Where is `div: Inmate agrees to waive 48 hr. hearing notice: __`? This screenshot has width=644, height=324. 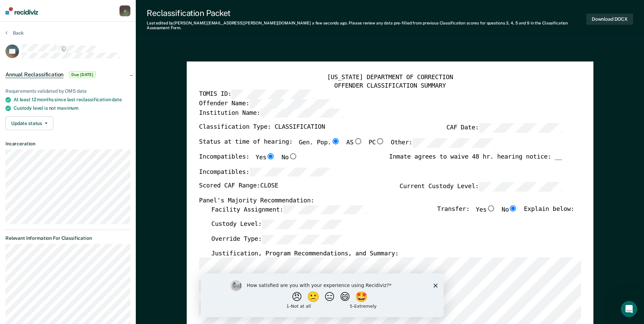
div: Inmate agrees to waive 48 hr. hearing notice: __ is located at coordinates (475, 160).